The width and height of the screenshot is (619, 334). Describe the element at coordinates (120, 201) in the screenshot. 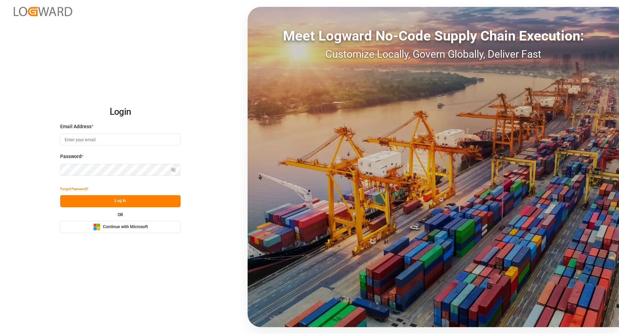

I see `button: Log In` at that location.